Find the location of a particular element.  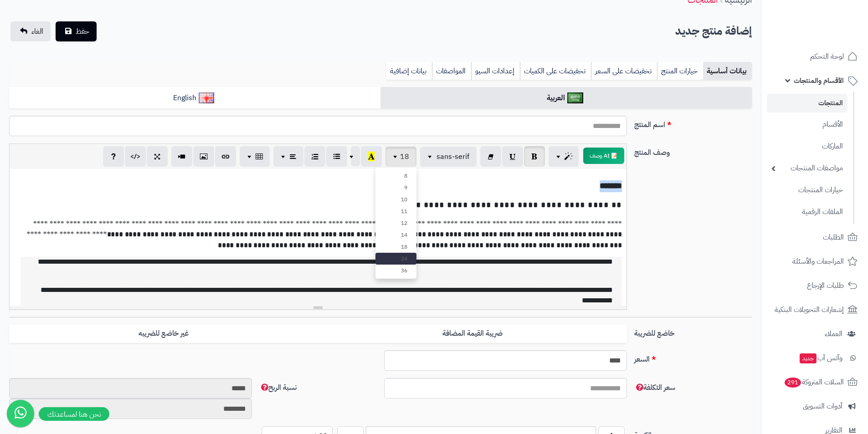

button: حفظ is located at coordinates (76, 31).